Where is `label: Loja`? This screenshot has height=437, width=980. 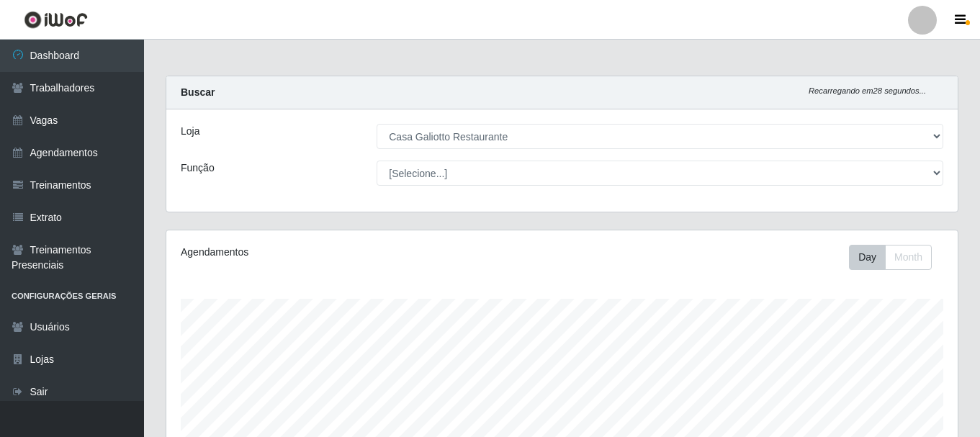
label: Loja is located at coordinates (190, 131).